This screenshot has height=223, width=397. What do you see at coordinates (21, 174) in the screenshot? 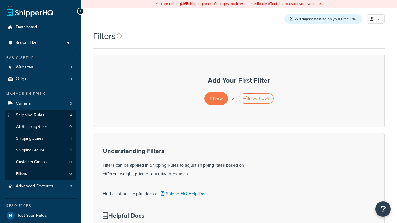
I see `span: Filters` at bounding box center [21, 174].